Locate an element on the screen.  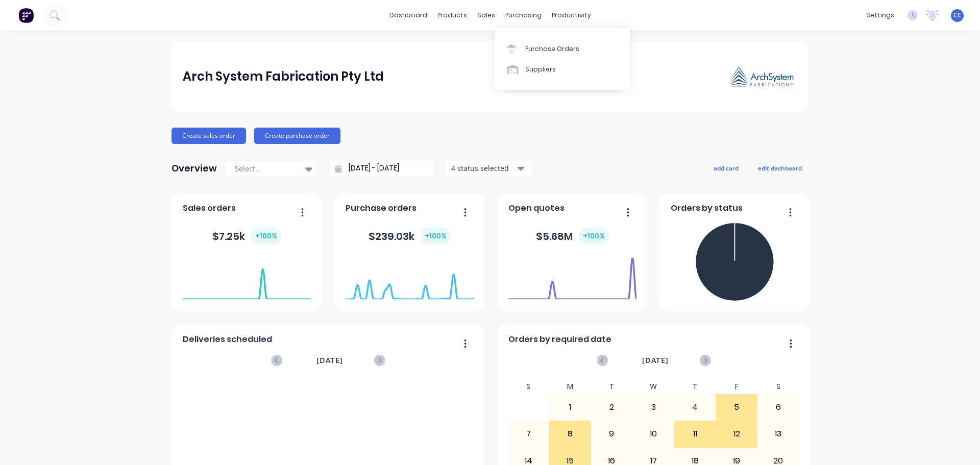
div: 5 is located at coordinates (736, 407).